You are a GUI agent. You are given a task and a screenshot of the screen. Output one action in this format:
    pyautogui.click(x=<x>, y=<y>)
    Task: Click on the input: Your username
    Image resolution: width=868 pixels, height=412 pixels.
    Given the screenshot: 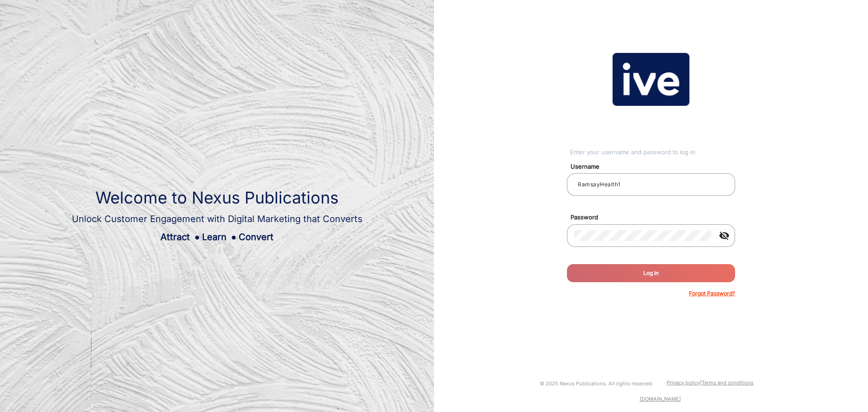 What is the action you would take?
    pyautogui.click(x=651, y=185)
    